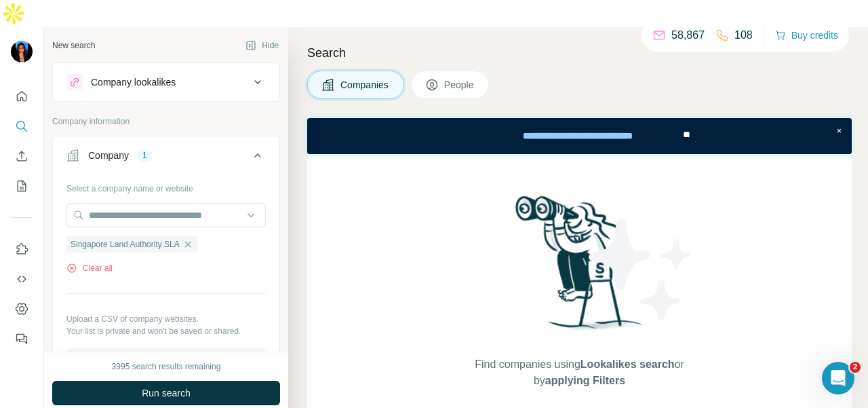 Image resolution: width=868 pixels, height=408 pixels. I want to click on span: Run search, so click(166, 393).